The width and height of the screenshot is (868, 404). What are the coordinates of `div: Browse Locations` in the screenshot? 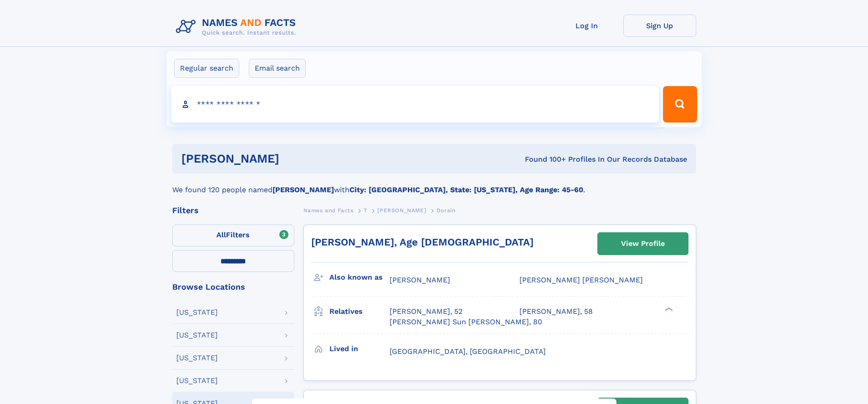 It's located at (234, 286).